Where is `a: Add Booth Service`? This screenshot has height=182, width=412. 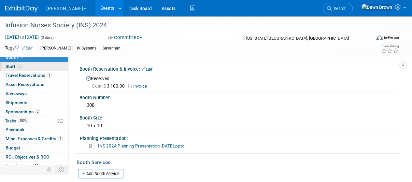
a: Add Booth Service is located at coordinates (101, 174).